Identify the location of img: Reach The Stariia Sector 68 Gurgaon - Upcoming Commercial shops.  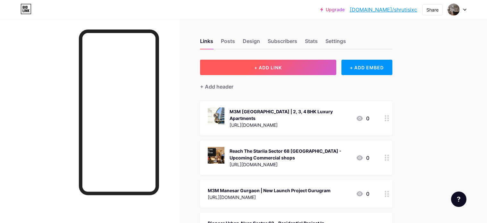
(216, 155).